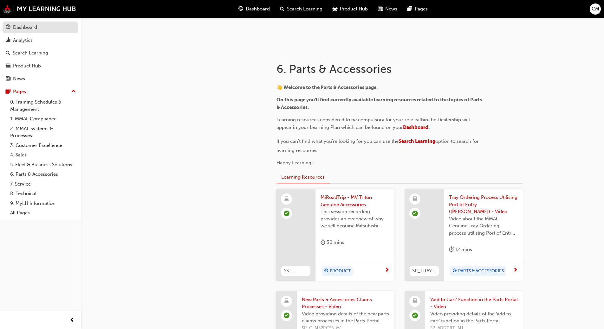  What do you see at coordinates (391, 9) in the screenshot?
I see `span: News` at bounding box center [391, 9].